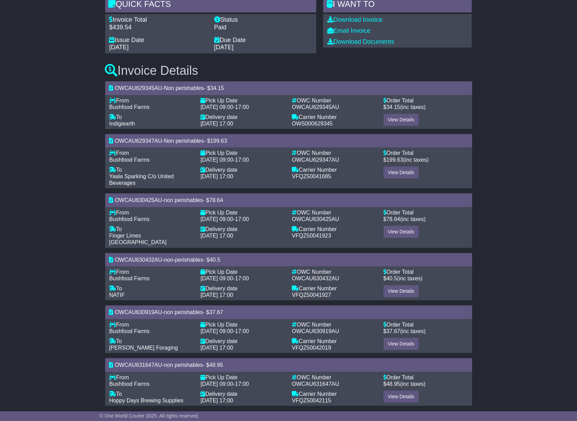 The width and height of the screenshot is (577, 421). I want to click on span: VFQZ50041923, so click(312, 235).